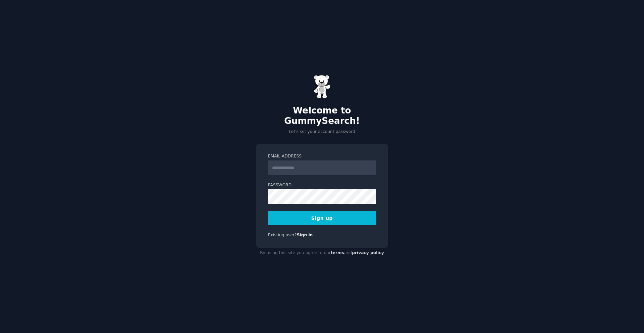 Image resolution: width=644 pixels, height=333 pixels. I want to click on div: By using this site you agree to our and, so click(322, 253).